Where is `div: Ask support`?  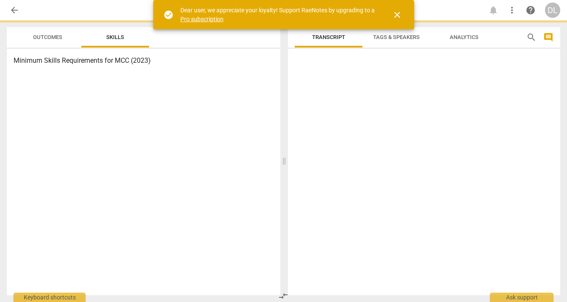 div: Ask support is located at coordinates (522, 297).